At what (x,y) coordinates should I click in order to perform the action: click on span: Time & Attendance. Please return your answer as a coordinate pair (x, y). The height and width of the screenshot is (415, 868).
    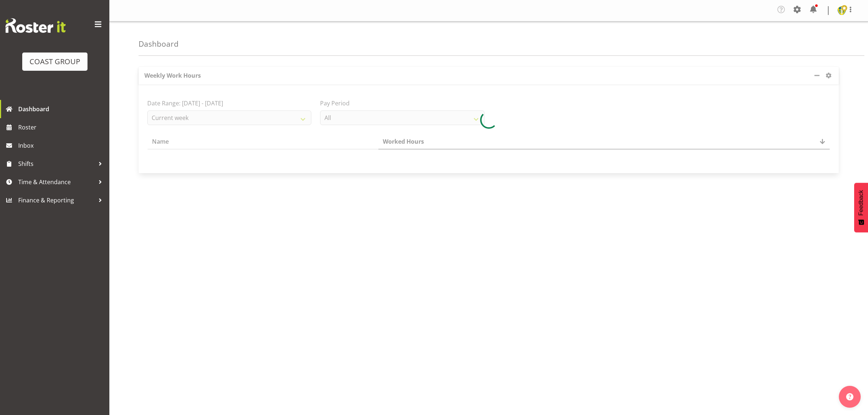
    Looking at the image, I should click on (56, 182).